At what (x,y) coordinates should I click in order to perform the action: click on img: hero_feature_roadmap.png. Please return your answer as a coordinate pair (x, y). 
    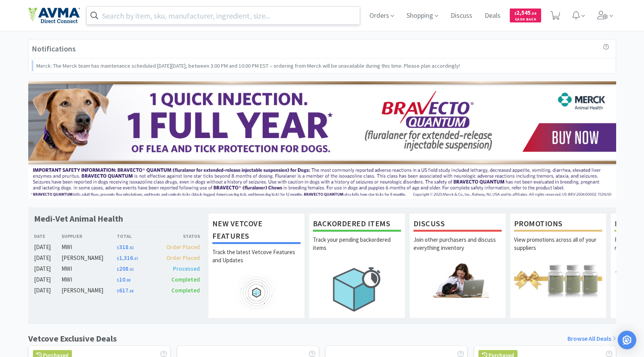
    Looking at the image, I should click on (256, 292).